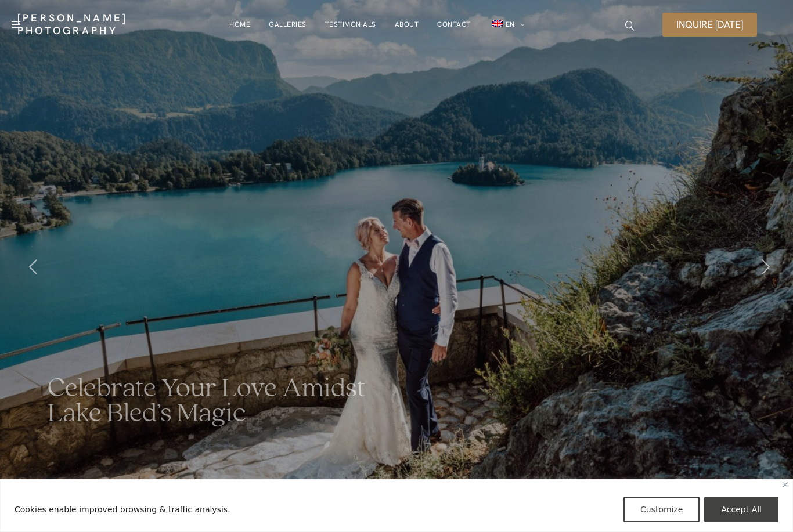 The image size is (793, 532). Describe the element at coordinates (350, 24) in the screenshot. I see `a: Testimonials` at that location.